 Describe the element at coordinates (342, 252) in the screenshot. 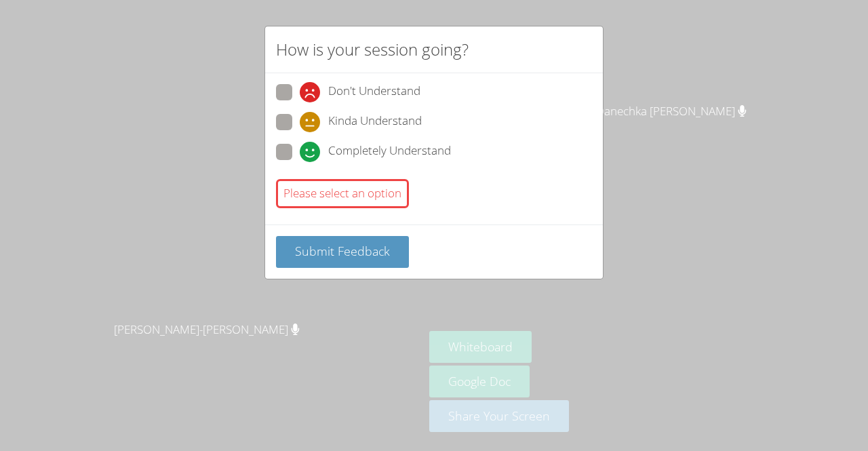

I see `button: Submit Feedback` at that location.